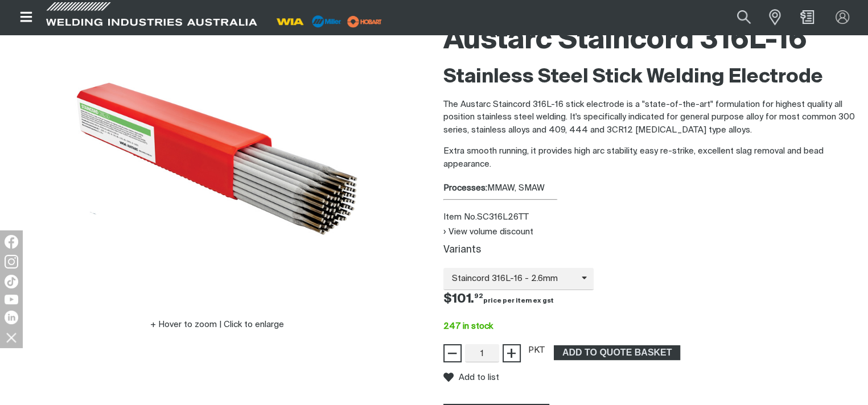 Image resolution: width=868 pixels, height=405 pixels. What do you see at coordinates (651, 188) in the screenshot?
I see `div: MMAW, SMAW` at bounding box center [651, 188].